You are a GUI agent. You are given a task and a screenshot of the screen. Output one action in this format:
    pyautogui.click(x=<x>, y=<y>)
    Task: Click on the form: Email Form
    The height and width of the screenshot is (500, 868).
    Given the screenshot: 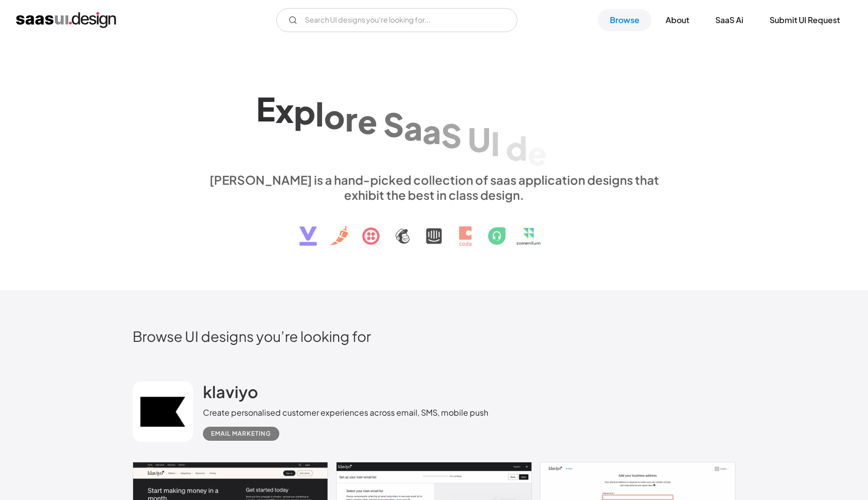 What is the action you would take?
    pyautogui.click(x=397, y=20)
    